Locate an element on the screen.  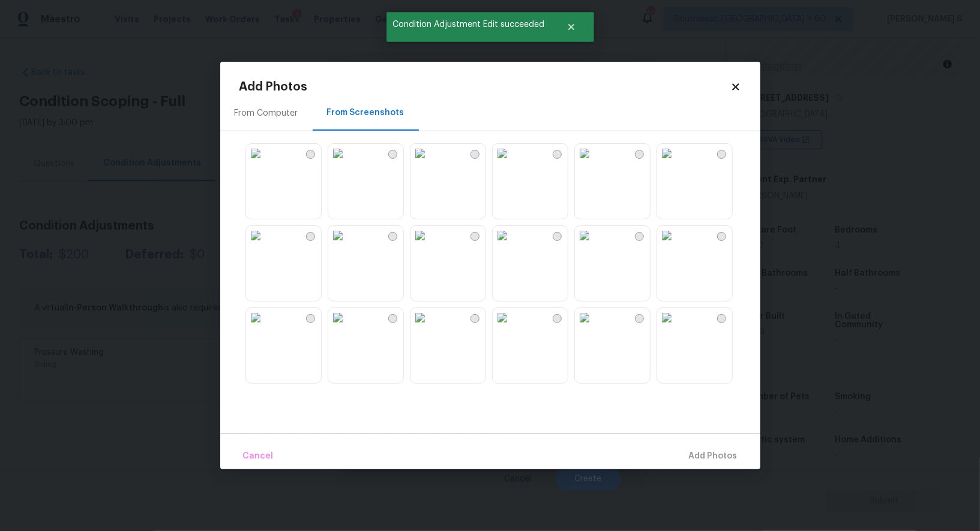
span: Cancel is located at coordinates (258, 456).